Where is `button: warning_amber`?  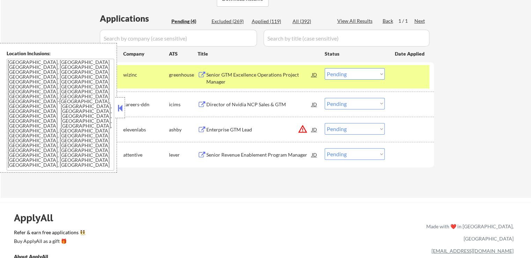 button: warning_amber is located at coordinates (303, 129).